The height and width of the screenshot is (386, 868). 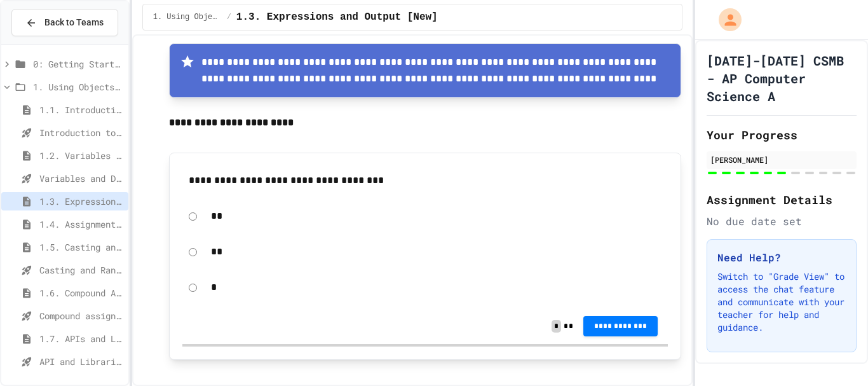 What do you see at coordinates (81, 293) in the screenshot?
I see `span: 1.6. Compound Assignment Operators` at bounding box center [81, 293].